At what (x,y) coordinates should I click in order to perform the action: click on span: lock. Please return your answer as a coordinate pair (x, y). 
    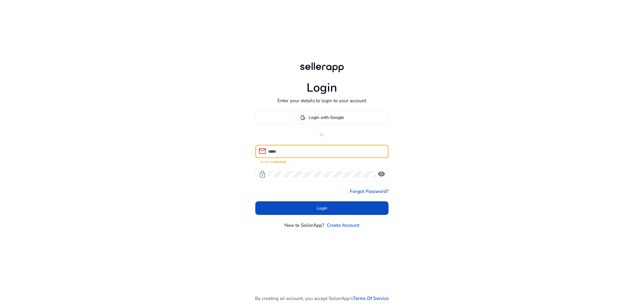
    Looking at the image, I should click on (262, 174).